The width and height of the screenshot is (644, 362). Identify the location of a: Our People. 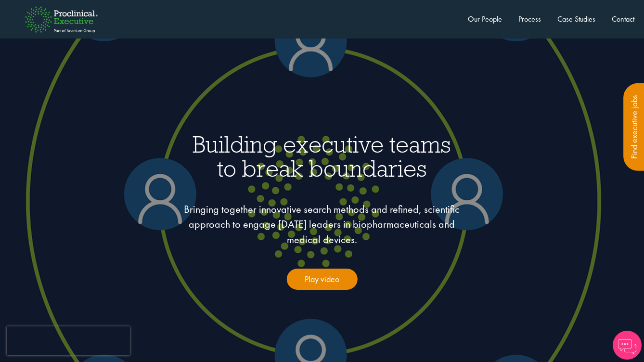
(485, 19).